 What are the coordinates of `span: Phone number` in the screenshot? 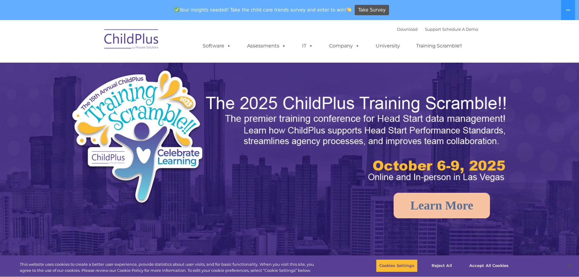 It's located at (97, 67).